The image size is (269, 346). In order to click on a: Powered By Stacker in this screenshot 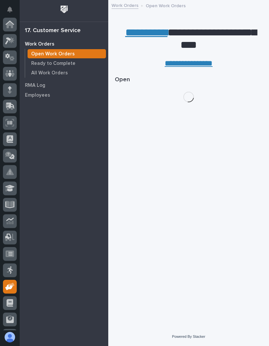, I will do `click(188, 337)`.